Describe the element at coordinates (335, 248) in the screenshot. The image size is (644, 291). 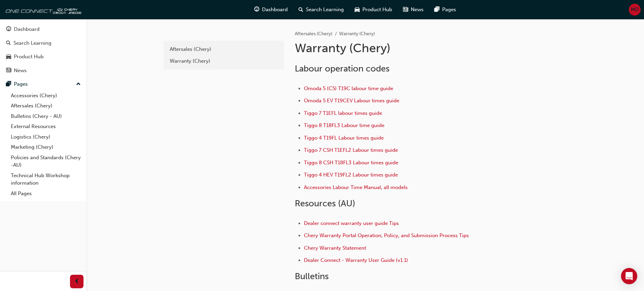
I see `span: Chery Warranty Statement` at that location.